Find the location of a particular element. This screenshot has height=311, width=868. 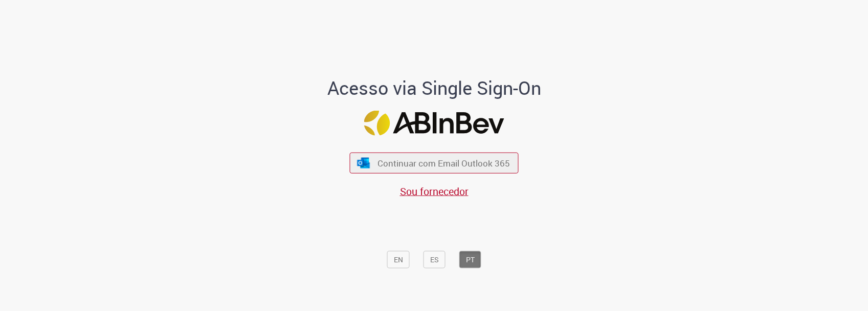

button: EN is located at coordinates (399, 260).